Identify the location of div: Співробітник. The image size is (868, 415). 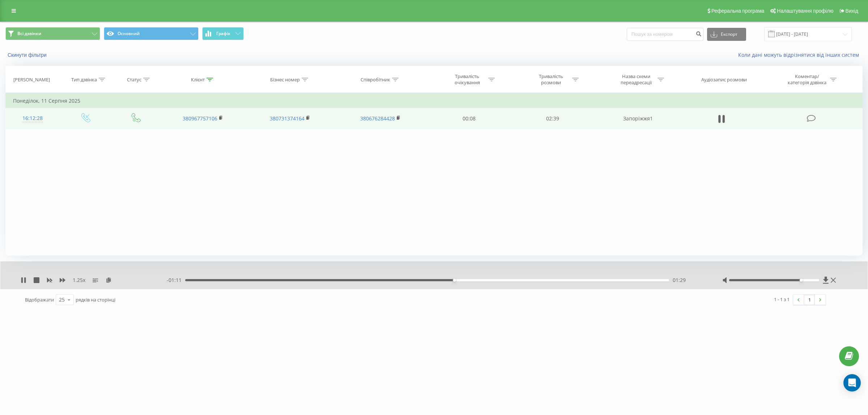
(375, 79).